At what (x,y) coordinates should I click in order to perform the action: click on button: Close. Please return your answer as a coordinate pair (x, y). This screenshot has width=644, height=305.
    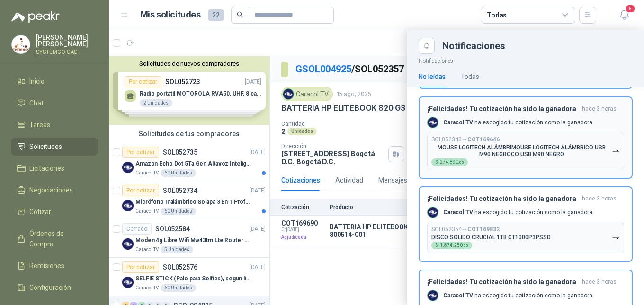
    Looking at the image, I should click on (427, 46).